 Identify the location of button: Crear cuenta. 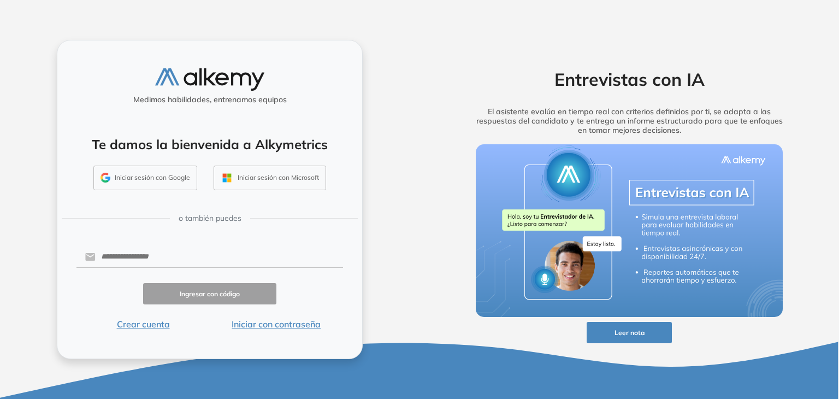
(143, 324).